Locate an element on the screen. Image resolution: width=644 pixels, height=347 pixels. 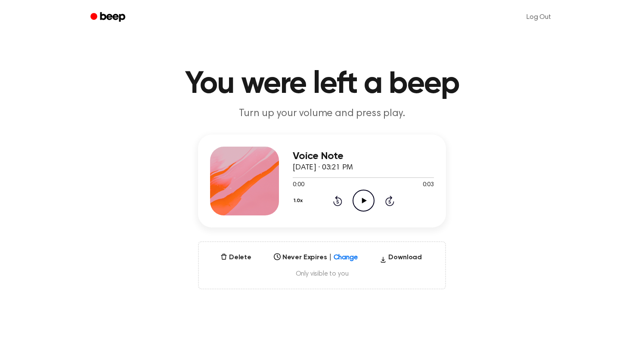
button: 1.0x is located at coordinates (299, 201).